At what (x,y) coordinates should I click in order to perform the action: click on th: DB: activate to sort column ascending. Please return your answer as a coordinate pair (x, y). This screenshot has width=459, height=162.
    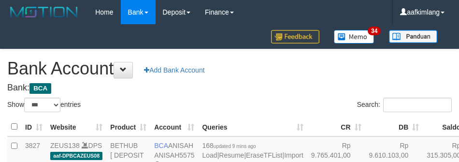
    Looking at the image, I should click on (394, 127).